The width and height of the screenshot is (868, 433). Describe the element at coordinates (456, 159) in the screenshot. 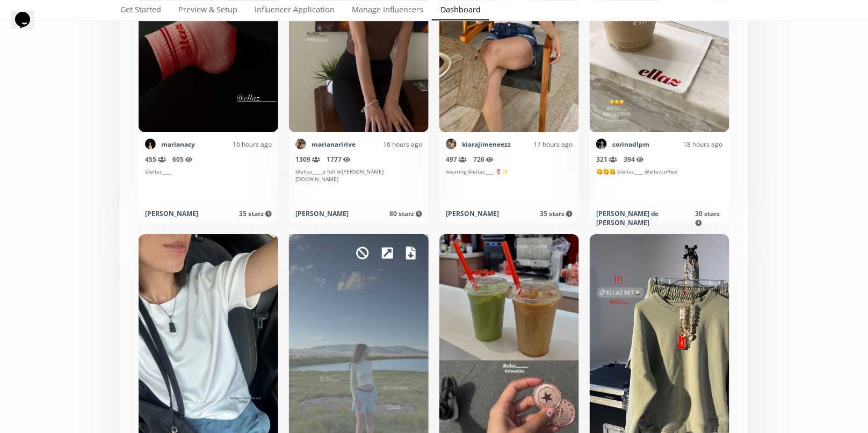

I see `span: 497` at that location.